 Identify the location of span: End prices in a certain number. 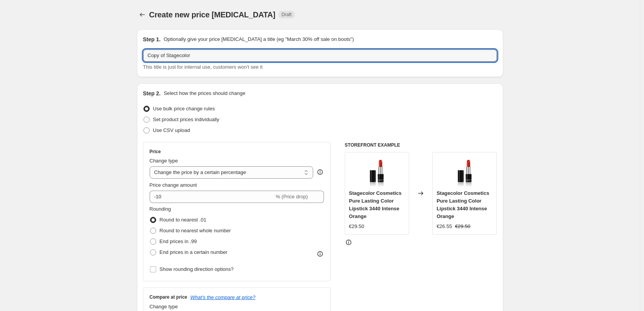
(194, 252).